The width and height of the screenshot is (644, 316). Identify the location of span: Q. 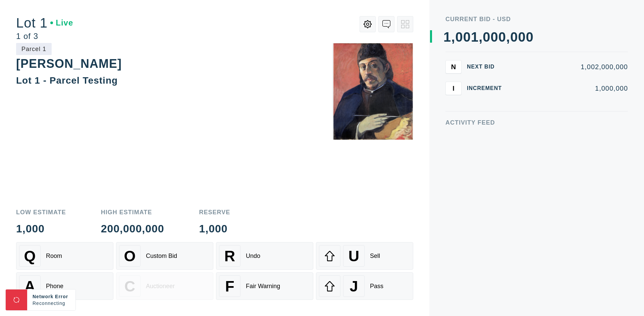
(30, 256).